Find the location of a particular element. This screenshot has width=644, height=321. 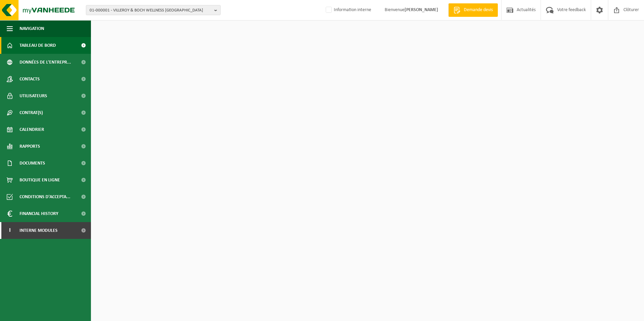

span: Calendrier is located at coordinates (32, 130).